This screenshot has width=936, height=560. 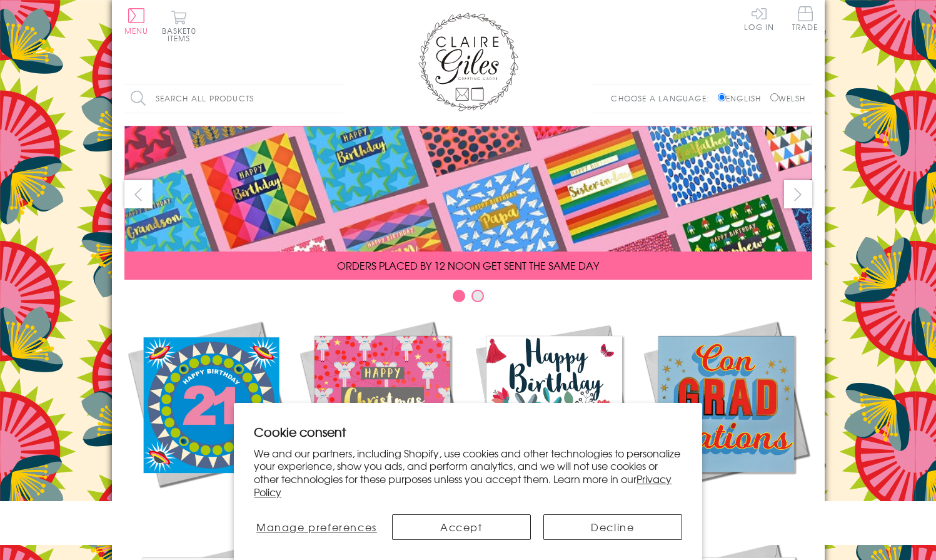 What do you see at coordinates (613, 527) in the screenshot?
I see `button: Decline` at bounding box center [613, 527].